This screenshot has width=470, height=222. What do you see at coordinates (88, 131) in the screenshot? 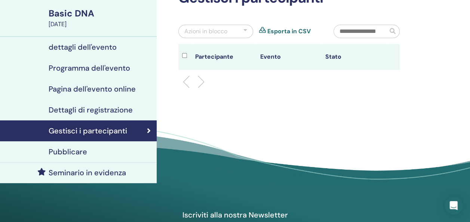
I see `h4: Gestisci i partecipanti` at bounding box center [88, 131].